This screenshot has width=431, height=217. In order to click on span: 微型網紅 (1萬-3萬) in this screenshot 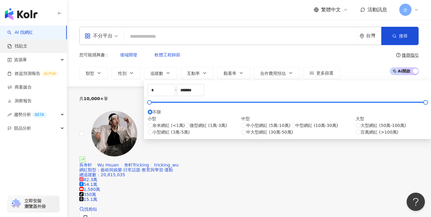, I will do `click(208, 126)`.